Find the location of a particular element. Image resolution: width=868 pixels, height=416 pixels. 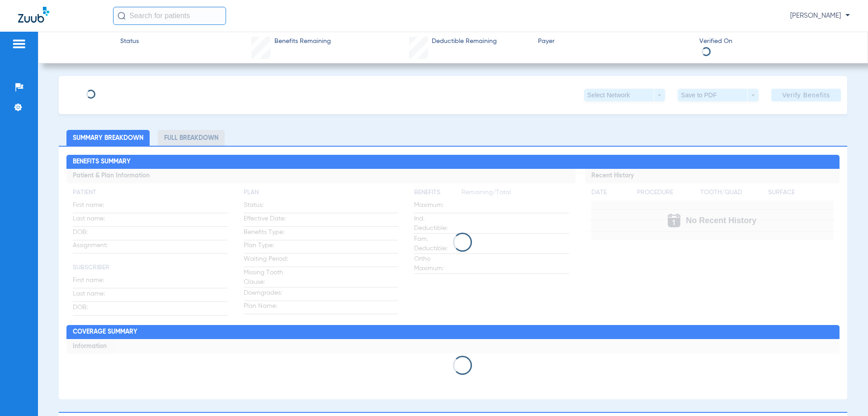

span: Verified On is located at coordinates (776, 41).